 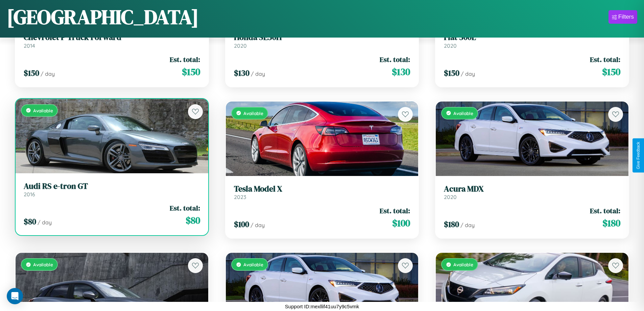 What do you see at coordinates (322, 192) in the screenshot?
I see `a: Tesla Model X2023` at bounding box center [322, 192].